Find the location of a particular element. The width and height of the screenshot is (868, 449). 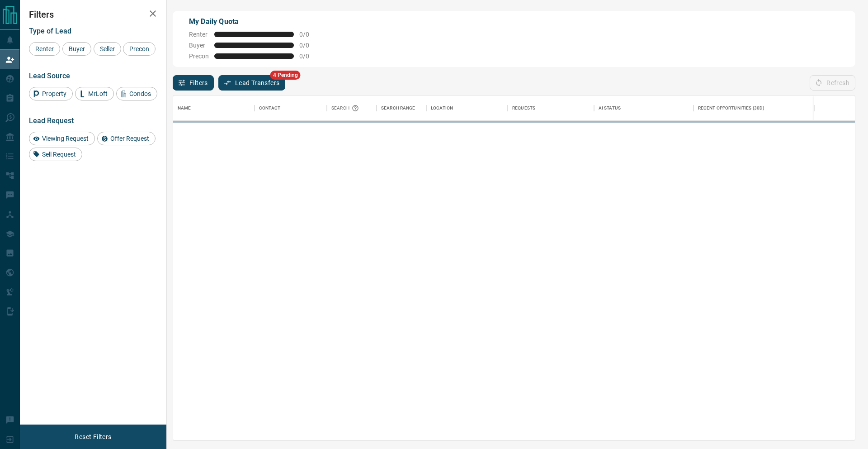

div: Condos is located at coordinates (137, 94).